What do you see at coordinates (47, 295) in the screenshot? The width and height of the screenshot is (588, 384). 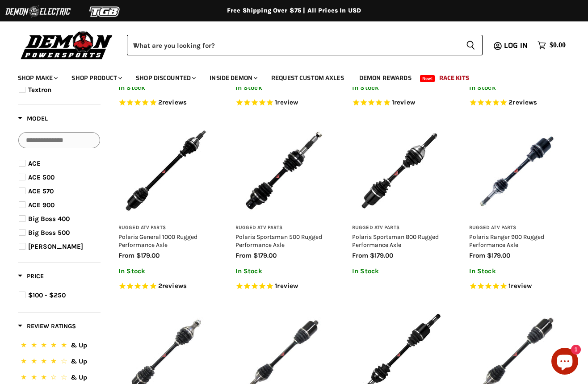 I see `span: $100 - $250` at bounding box center [47, 295].